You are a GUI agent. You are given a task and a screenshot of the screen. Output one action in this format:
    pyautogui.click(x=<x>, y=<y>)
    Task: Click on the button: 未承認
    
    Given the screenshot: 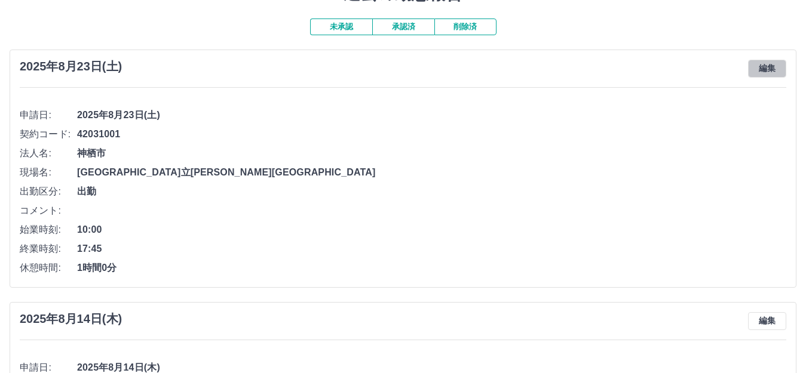 What is the action you would take?
    pyautogui.click(x=341, y=27)
    